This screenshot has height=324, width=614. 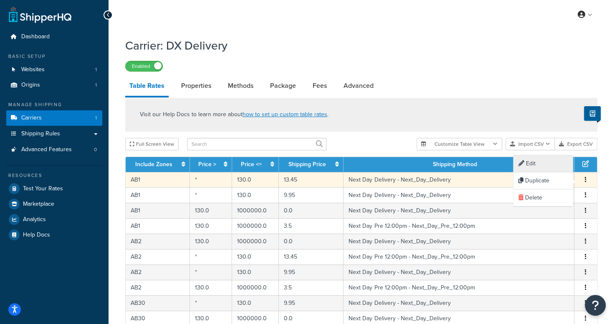 I want to click on a: Analytics, so click(x=54, y=220).